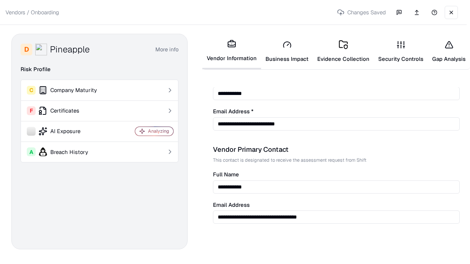 This screenshot has height=264, width=470. What do you see at coordinates (70, 131) in the screenshot?
I see `div: AI Exposure` at bounding box center [70, 131].